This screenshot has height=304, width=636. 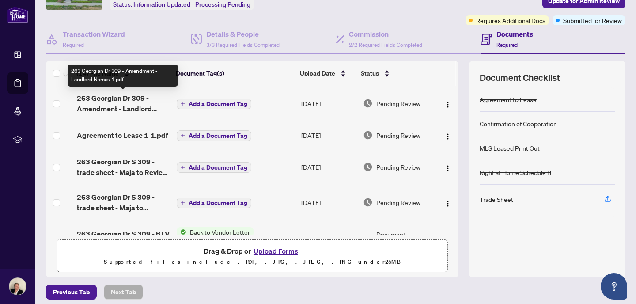 I want to click on span: Drag & Drop orUpload FormsSupported files include .PDF, .JPG, .JPEG, .PNG under25MB, so click(x=252, y=256).